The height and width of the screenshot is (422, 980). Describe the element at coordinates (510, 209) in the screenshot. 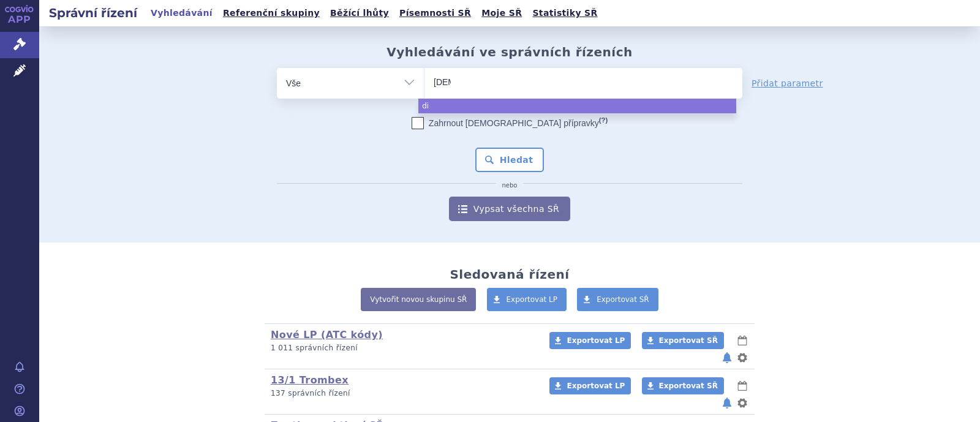

I see `a: Vypsat všechna SŘ` at that location.